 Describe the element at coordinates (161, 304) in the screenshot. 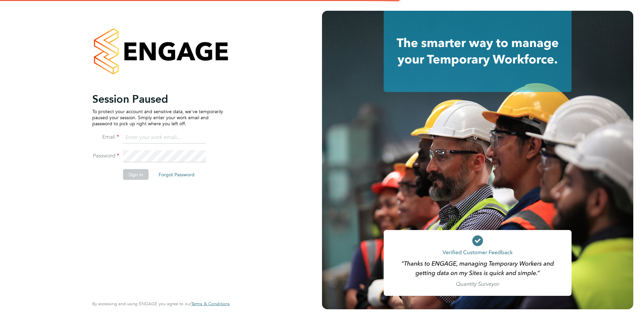

I see `span: By accessing and using ENGAGE you agree to our` at that location.